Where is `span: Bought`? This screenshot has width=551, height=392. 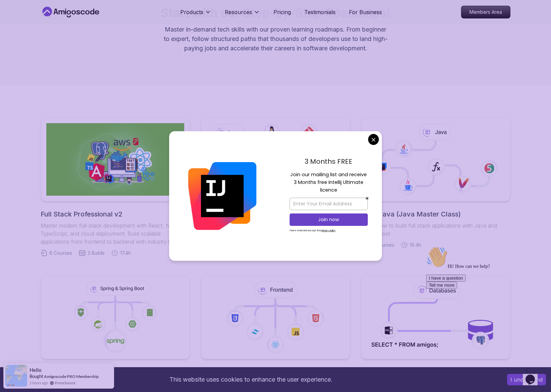 span: Bought is located at coordinates (36, 376).